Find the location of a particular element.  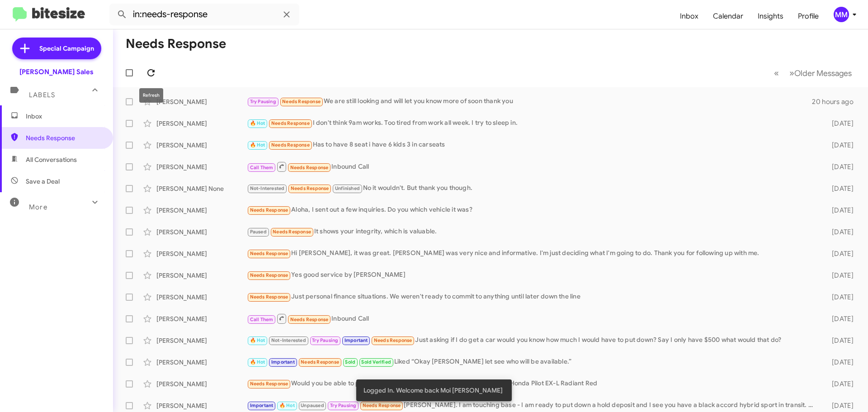

span: Paused is located at coordinates (259, 231).